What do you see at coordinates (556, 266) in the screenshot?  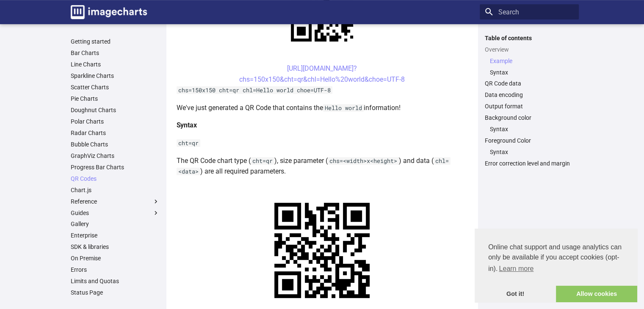 I see `div: cookieconsent` at bounding box center [556, 266].